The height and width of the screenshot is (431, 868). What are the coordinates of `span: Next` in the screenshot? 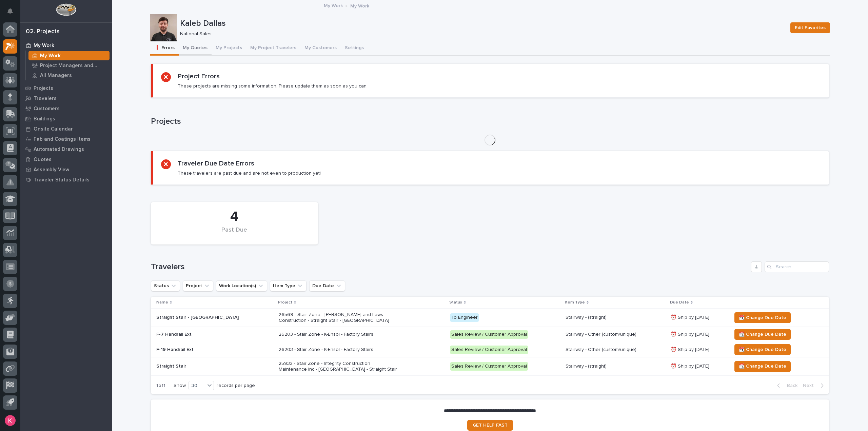 It's located at (811, 386).